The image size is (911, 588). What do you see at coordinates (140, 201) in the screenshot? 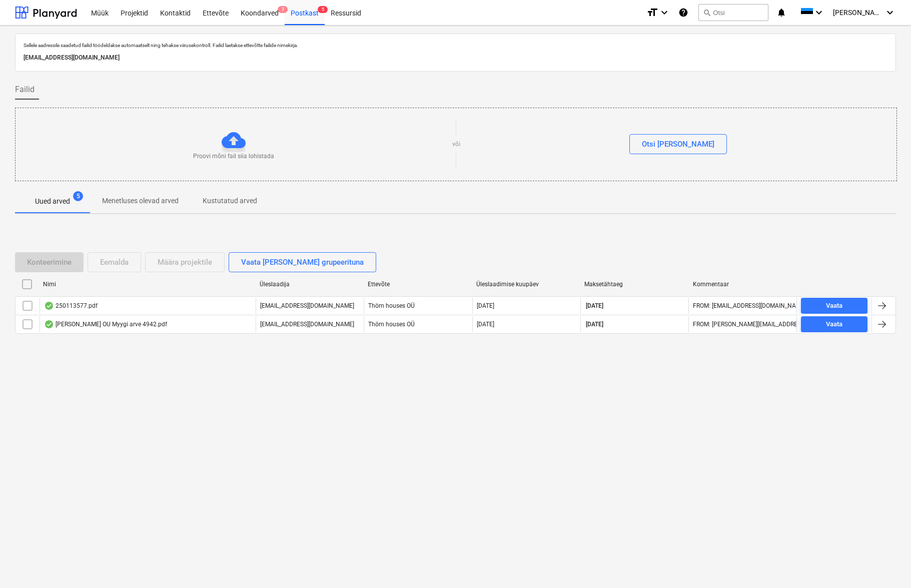
I see `p: Menetluses olevad arved` at bounding box center [140, 201].